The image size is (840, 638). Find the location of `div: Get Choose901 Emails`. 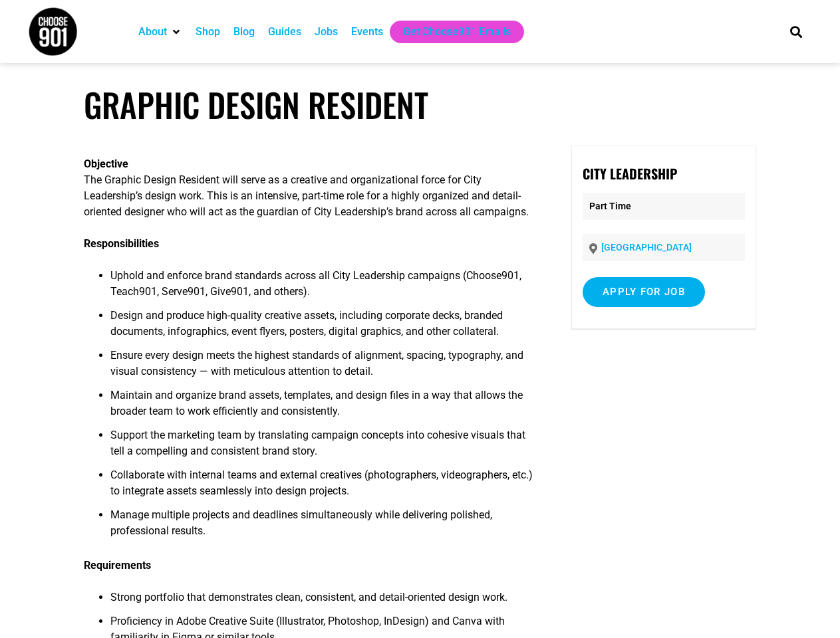

div: Get Choose901 Emails is located at coordinates (457, 32).